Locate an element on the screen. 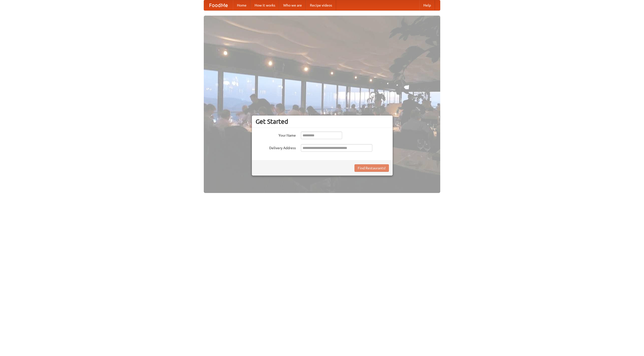  a: Home is located at coordinates (242, 5).